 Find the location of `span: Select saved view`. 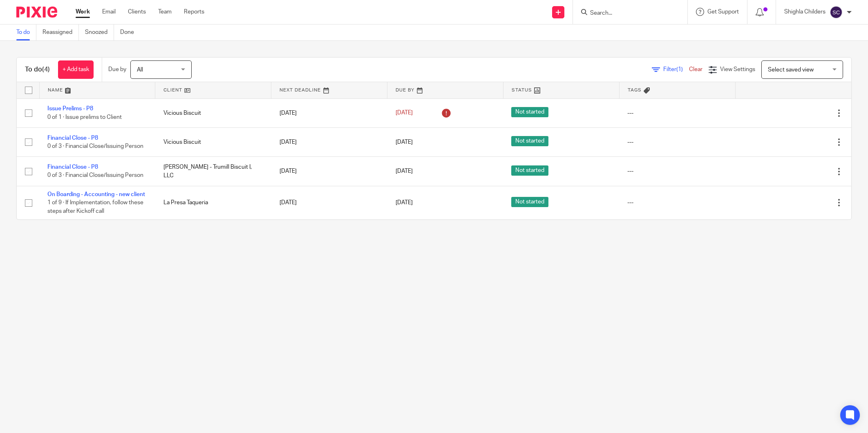

span: Select saved view is located at coordinates (790, 70).